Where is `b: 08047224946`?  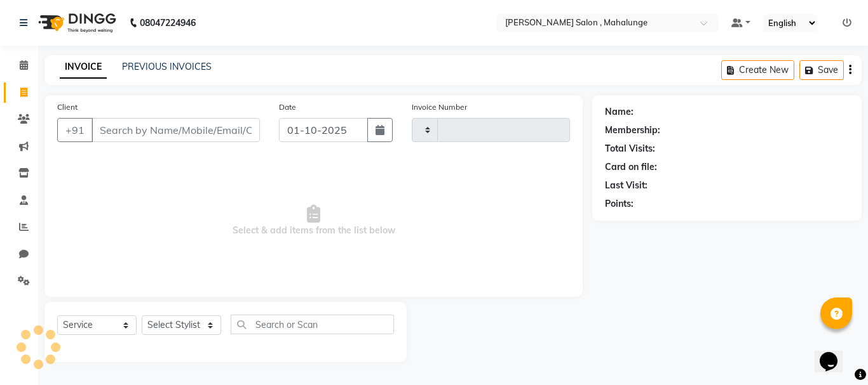
b: 08047224946 is located at coordinates (168, 22).